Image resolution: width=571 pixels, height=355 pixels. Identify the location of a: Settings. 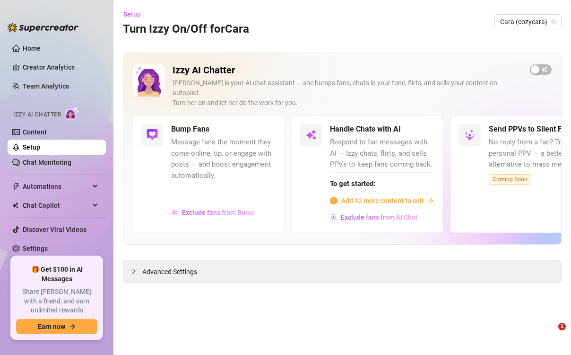
(35, 248).